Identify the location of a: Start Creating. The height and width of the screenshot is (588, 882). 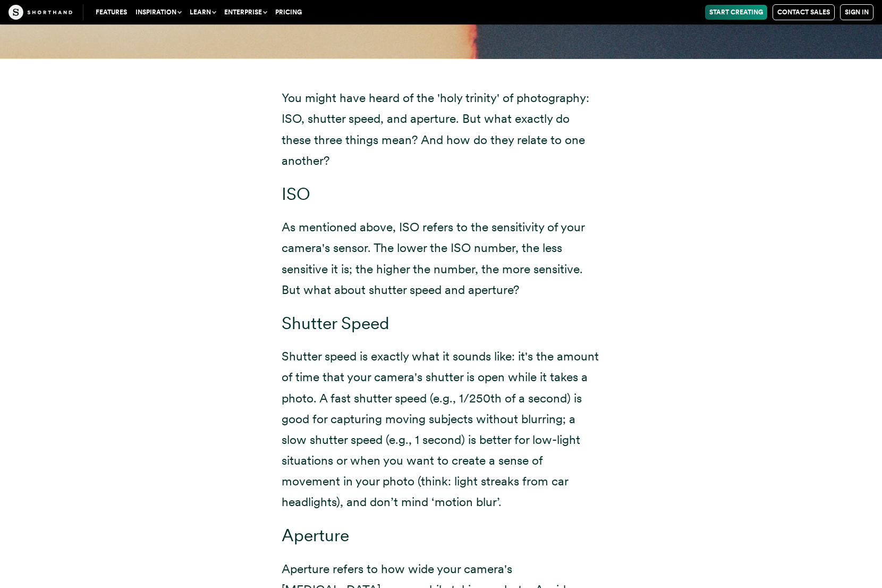
(736, 12).